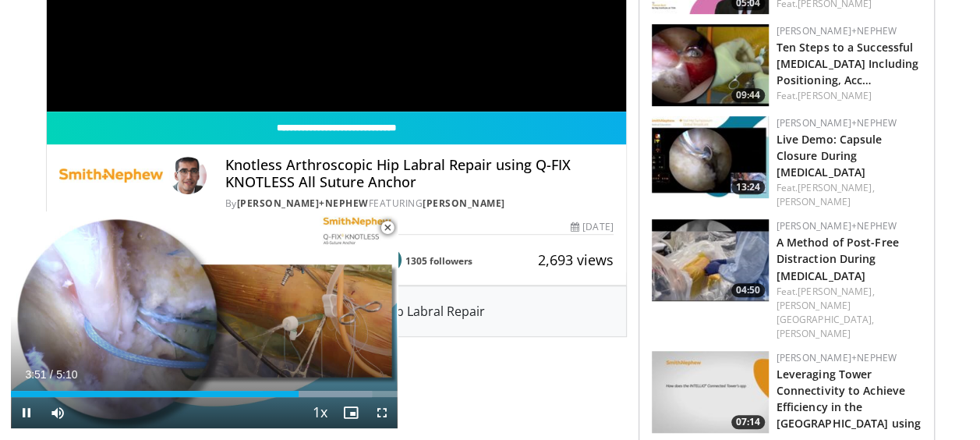 This screenshot has height=440, width=980. Describe the element at coordinates (35, 374) in the screenshot. I see `span: 3:51` at that location.